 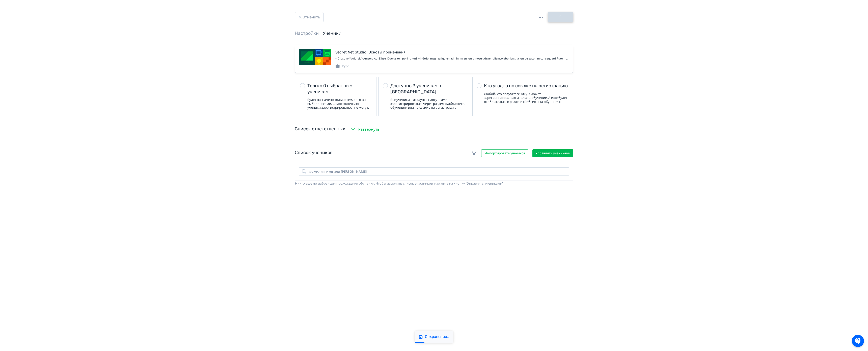 I want to click on a: Настройки, so click(x=306, y=34).